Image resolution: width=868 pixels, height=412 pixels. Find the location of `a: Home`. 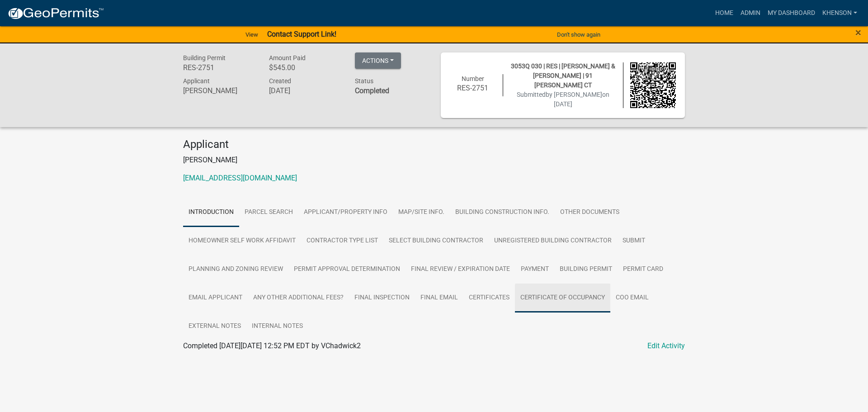

a: Home is located at coordinates (724, 13).